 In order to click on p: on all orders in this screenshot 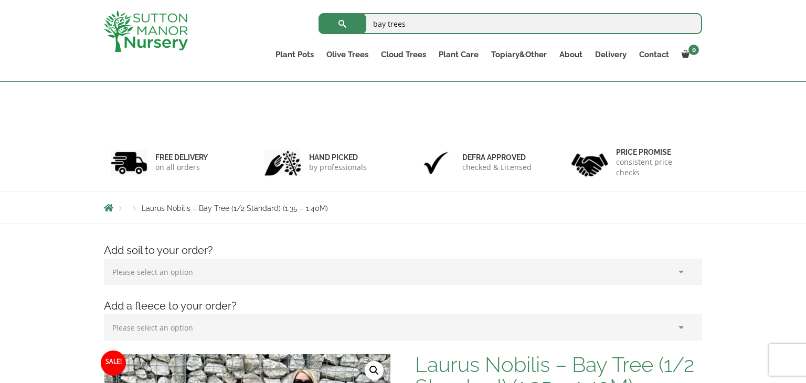, I will do `click(182, 167)`.